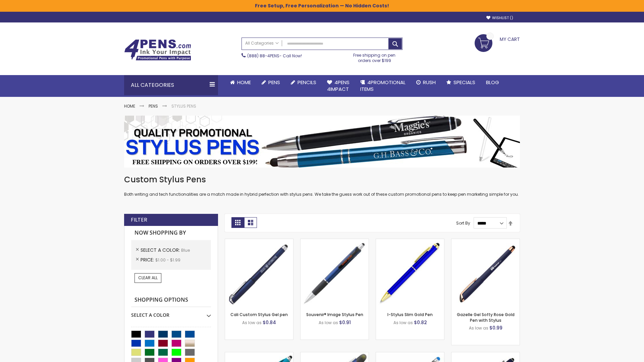 This screenshot has height=362, width=644. Describe the element at coordinates (500, 18) in the screenshot. I see `a: Wishlist` at that location.